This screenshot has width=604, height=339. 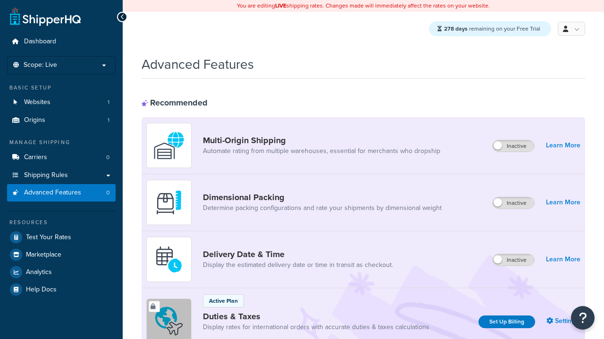 I want to click on li: Dashboard, so click(x=61, y=41).